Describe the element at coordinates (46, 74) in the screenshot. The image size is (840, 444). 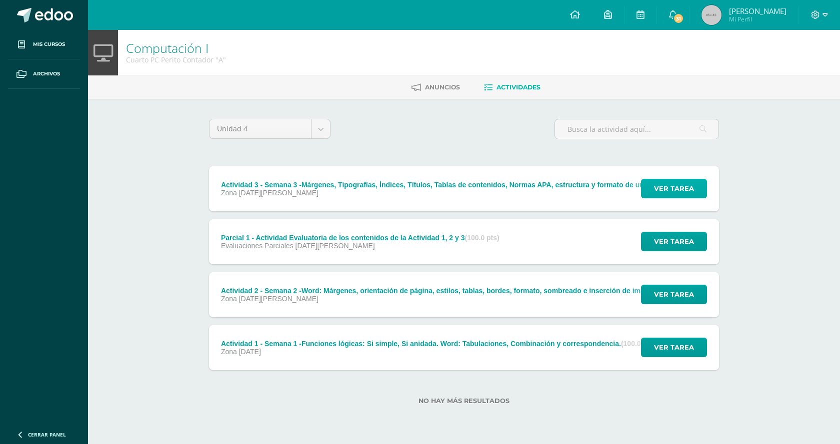
I see `span: Archivos` at that location.